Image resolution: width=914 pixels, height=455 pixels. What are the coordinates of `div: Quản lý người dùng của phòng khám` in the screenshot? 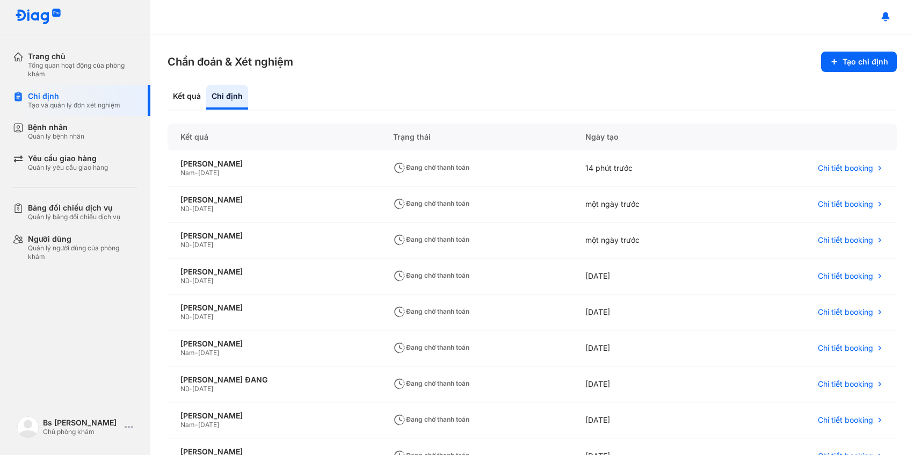 It's located at (83, 252).